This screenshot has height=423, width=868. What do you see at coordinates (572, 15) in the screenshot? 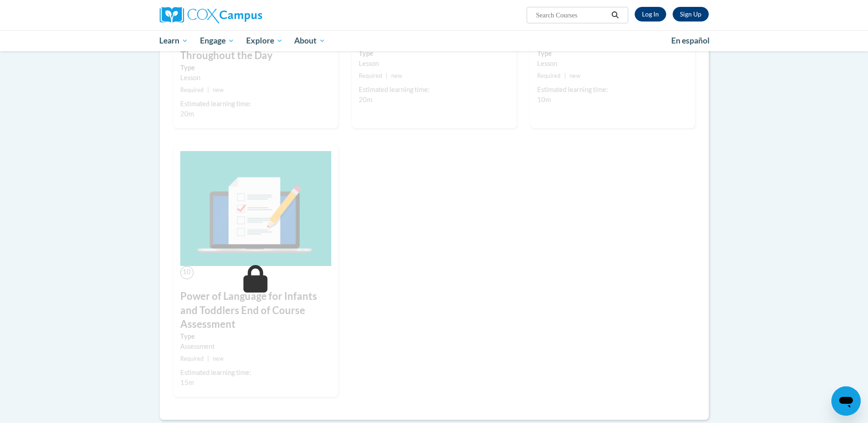
I see `input: Search Courses` at bounding box center [572, 15].